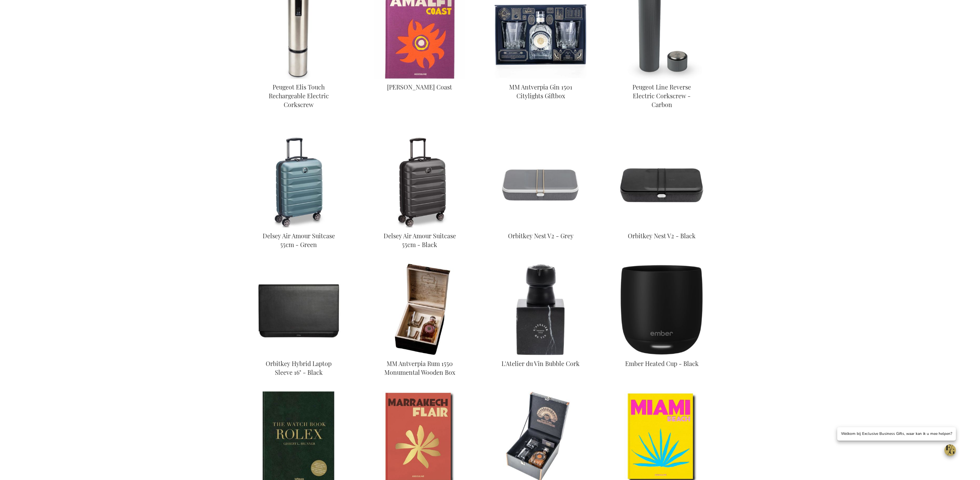  Describe the element at coordinates (540, 363) in the screenshot. I see `a: L'Atelier du Vin Bubble Cork` at that location.